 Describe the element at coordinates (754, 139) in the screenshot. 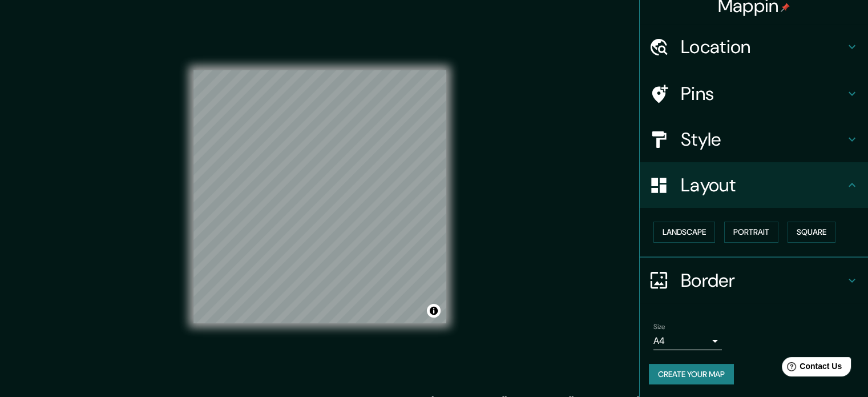

I see `div: Style` at that location.